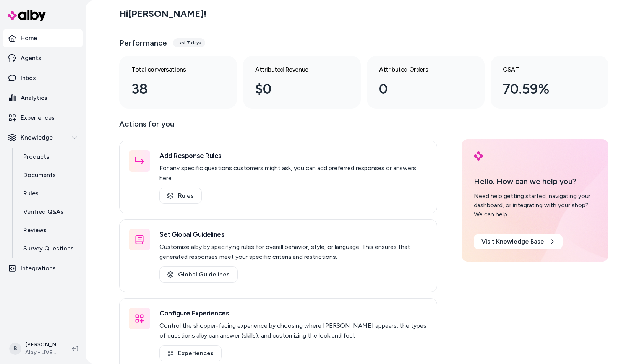  Describe the element at coordinates (15, 348) in the screenshot. I see `span: B` at that location.